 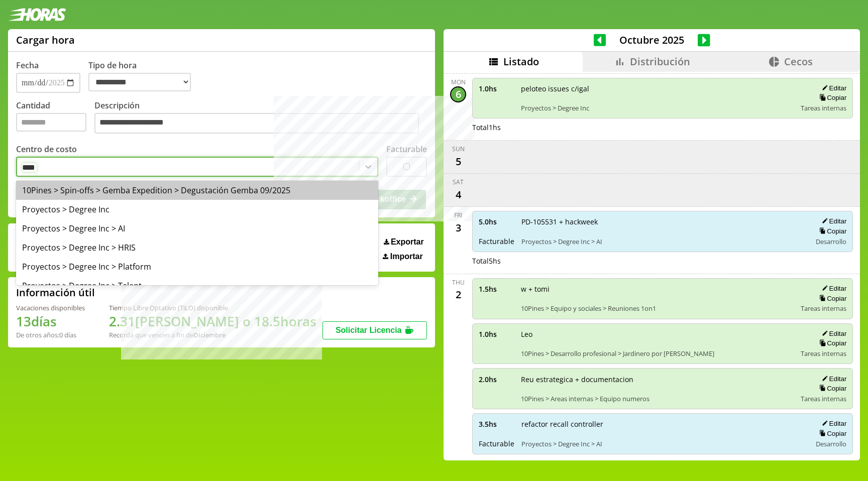 I want to click on div: 5, so click(x=459, y=161).